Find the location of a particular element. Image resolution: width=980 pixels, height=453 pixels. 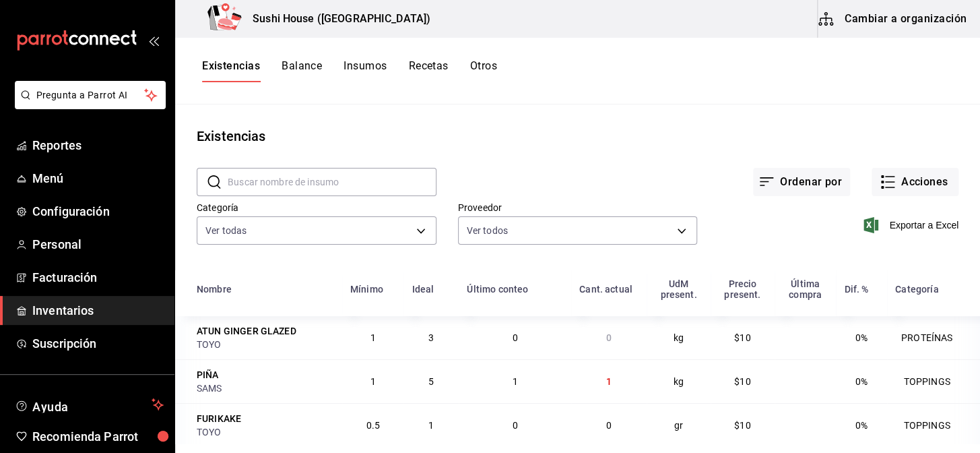

button: Insumos is located at coordinates (365, 71).